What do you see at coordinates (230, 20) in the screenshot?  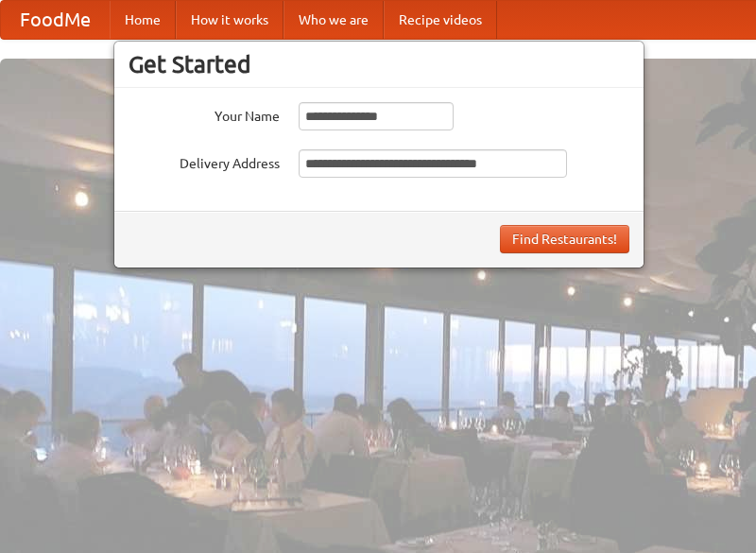 I see `a: How it works` at bounding box center [230, 20].